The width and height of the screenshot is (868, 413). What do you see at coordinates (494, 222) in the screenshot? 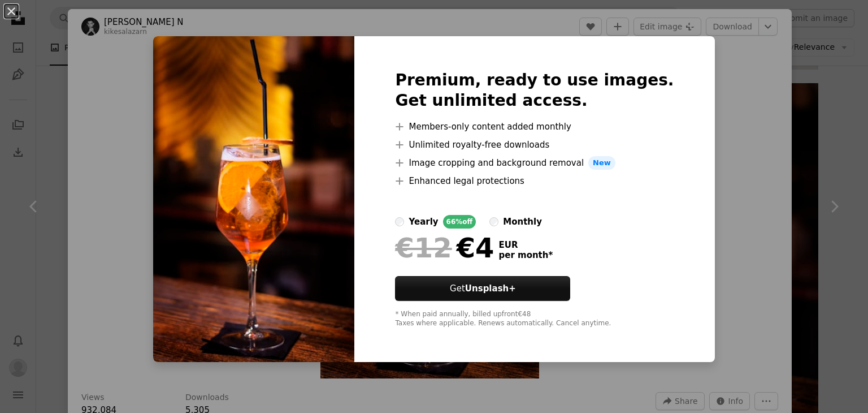
I see `input: monthly` at bounding box center [494, 222].